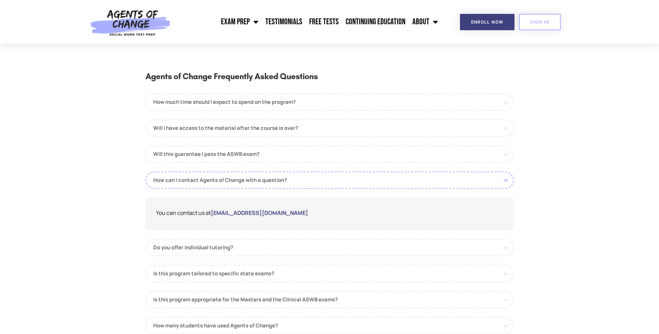 The image size is (659, 334). I want to click on a: Will I have access to the material after the course is over?, so click(329, 128).